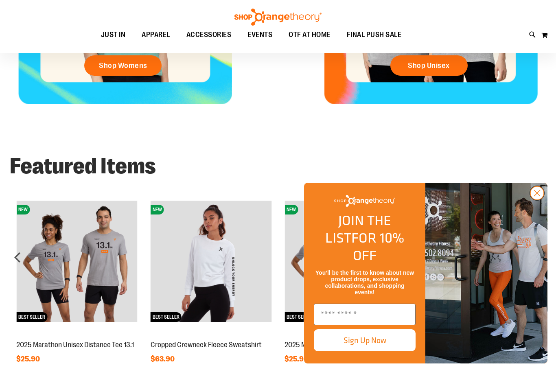 This screenshot has height=372, width=556. What do you see at coordinates (426, 273) in the screenshot?
I see `div: FLYOUT Form` at bounding box center [426, 273].